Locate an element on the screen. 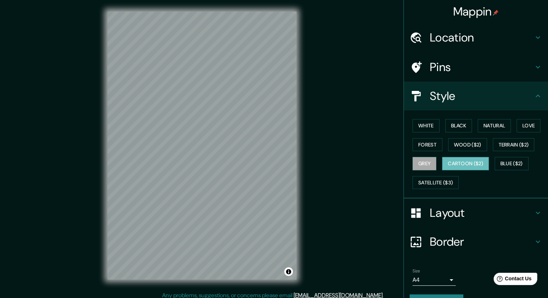 This screenshot has width=548, height=298. button: Blue ($2) is located at coordinates (512, 163).